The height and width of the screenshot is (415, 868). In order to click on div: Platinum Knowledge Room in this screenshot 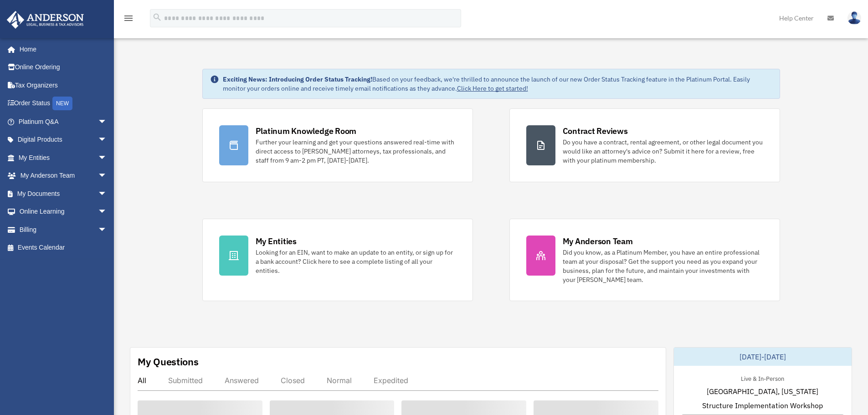, I will do `click(306, 131)`.